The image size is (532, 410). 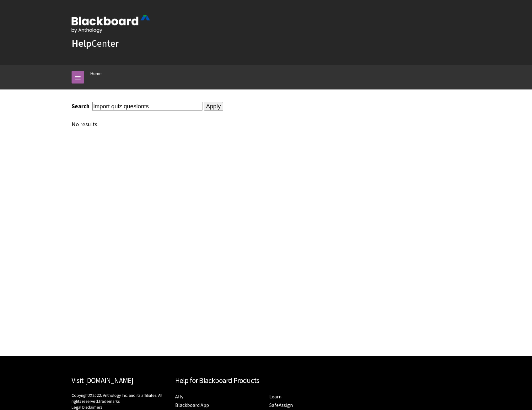 What do you see at coordinates (192, 405) in the screenshot?
I see `a: Blackboard App` at bounding box center [192, 405].